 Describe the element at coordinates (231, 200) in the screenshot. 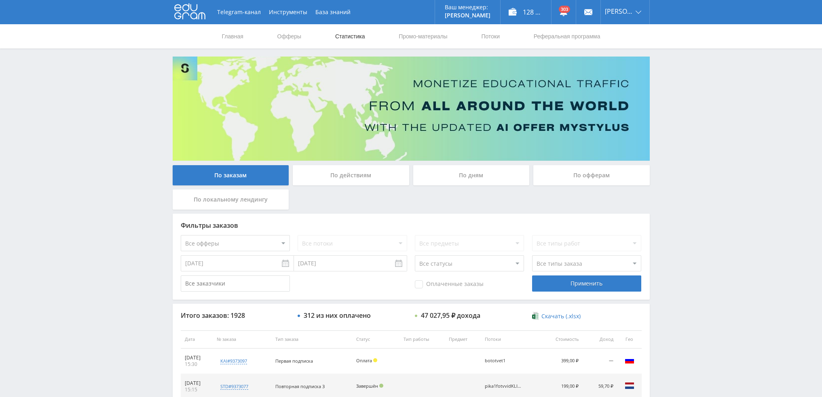

I see `div: По локальному лендингу` at that location.